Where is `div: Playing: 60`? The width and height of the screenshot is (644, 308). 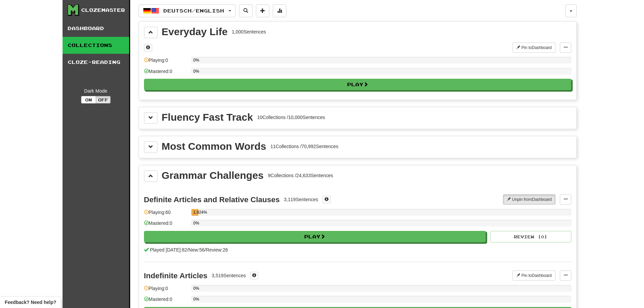
div: Playing: 60 is located at coordinates (166, 215).